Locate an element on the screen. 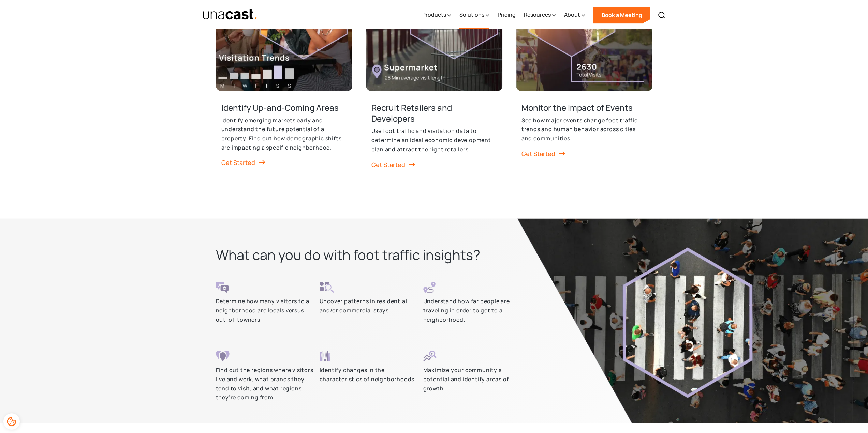  a: Pricing is located at coordinates (506, 15).